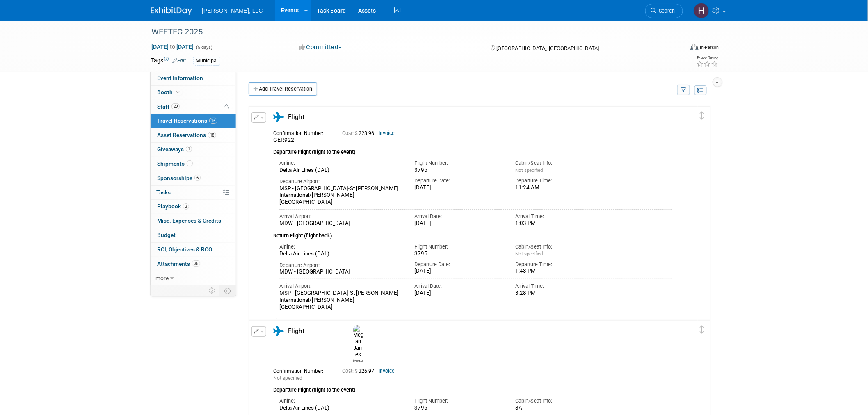  I want to click on a: Travel Reservations16, so click(193, 121).